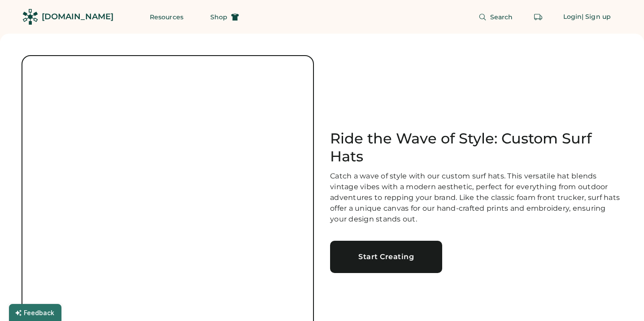 Image resolution: width=644 pixels, height=321 pixels. I want to click on button: Resources, so click(166, 17).